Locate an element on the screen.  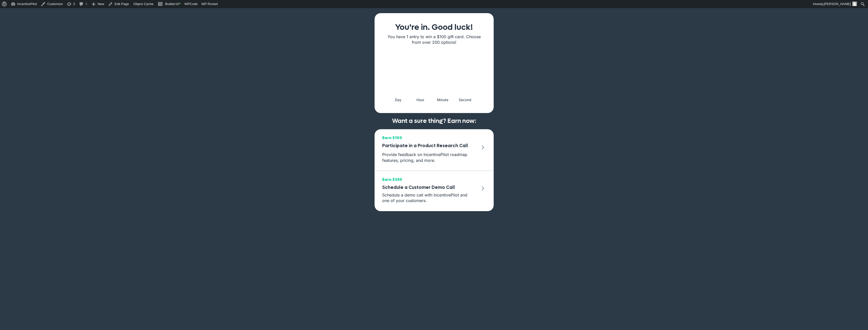
a: Earn $100 Participate in a Product Research Call Provide feedback on IncentivePilot roadmap featu... is located at coordinates (434, 150).